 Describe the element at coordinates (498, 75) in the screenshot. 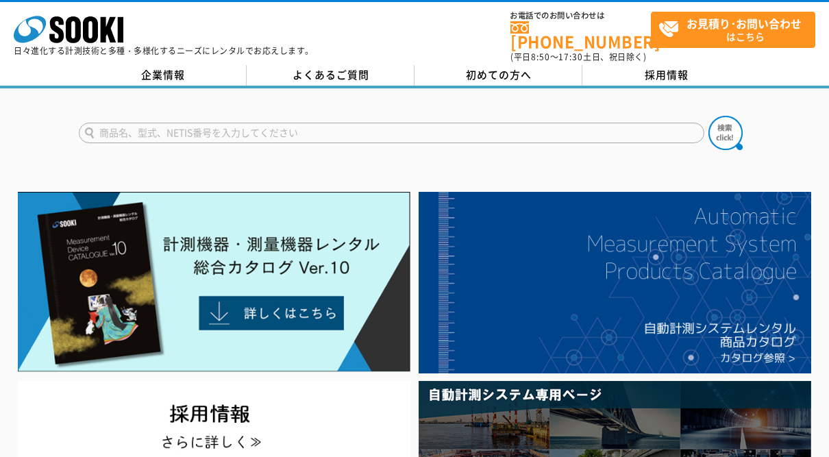

I see `a: 初めての方へ` at that location.